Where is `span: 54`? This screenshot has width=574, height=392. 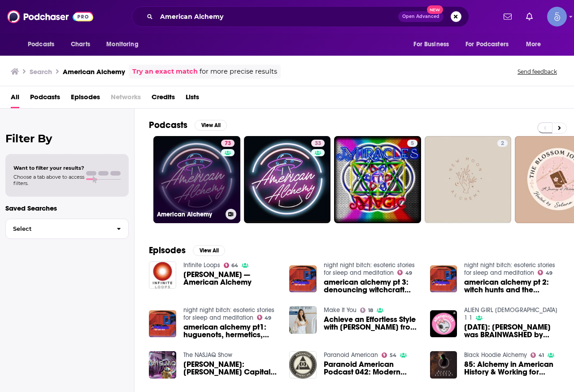 span: 54 is located at coordinates (393, 355).